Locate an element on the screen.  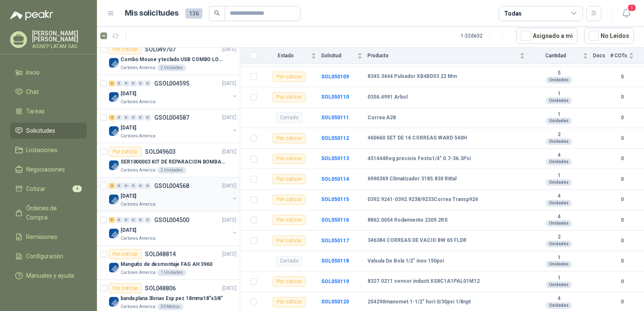
b: Correa A28 is located at coordinates (382, 118).